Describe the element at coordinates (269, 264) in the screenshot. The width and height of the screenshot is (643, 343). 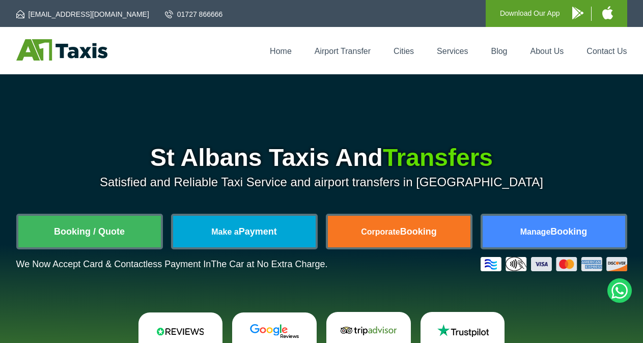
I see `span: The Car at No Extra Charge.` at that location.